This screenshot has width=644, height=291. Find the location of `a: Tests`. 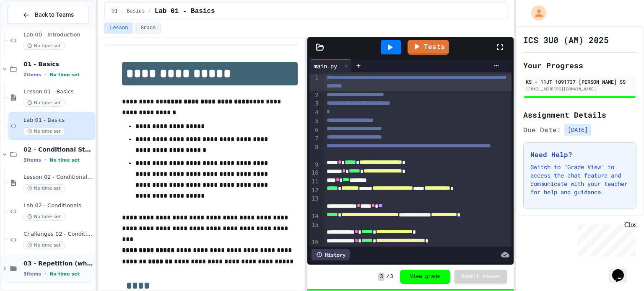

a: Tests is located at coordinates (428, 47).